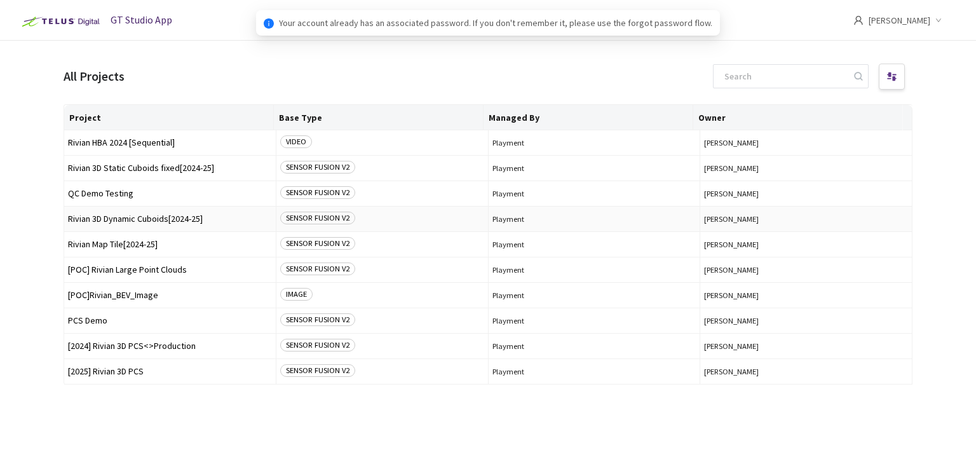 The image size is (976, 464). I want to click on span: [2025] Rivian 3D PCS, so click(170, 371).